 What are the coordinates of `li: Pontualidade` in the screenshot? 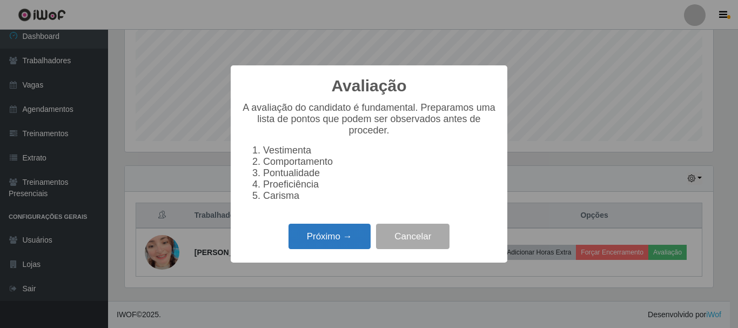 It's located at (380, 173).